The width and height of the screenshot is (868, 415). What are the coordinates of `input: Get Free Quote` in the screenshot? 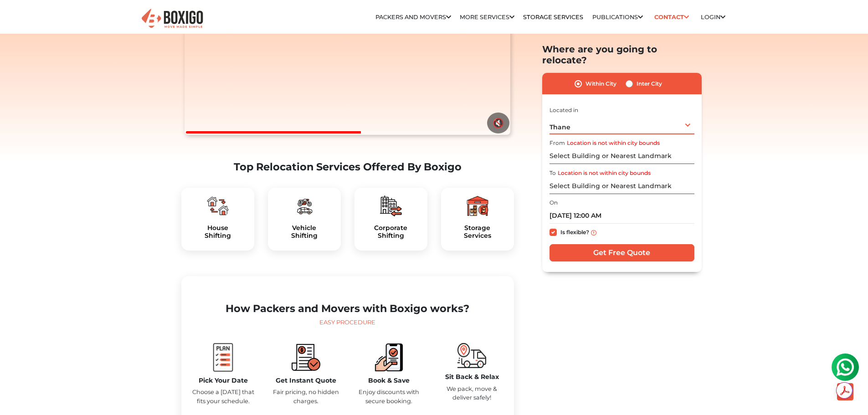 It's located at (622, 253).